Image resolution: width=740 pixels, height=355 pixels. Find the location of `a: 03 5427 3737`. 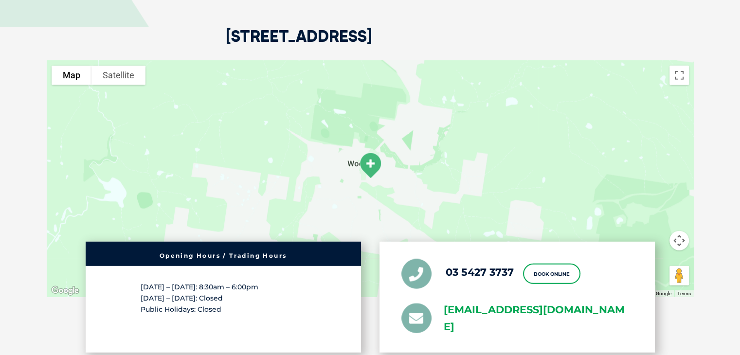

a: 03 5427 3737 is located at coordinates (480, 272).